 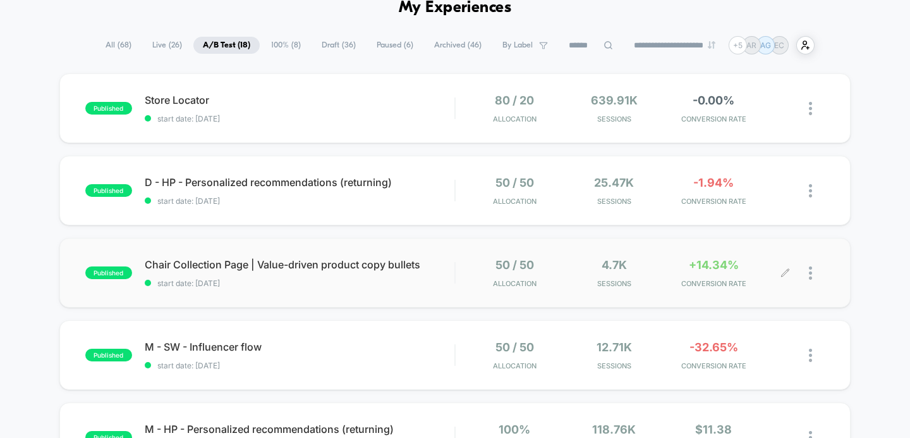 I want to click on span: 100%, so click(x=515, y=429).